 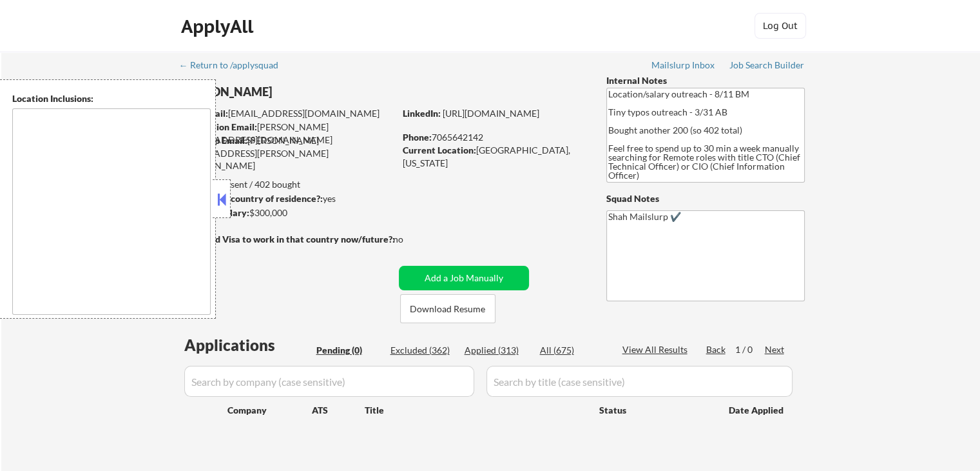 I want to click on div: Applied (313), so click(x=497, y=350).